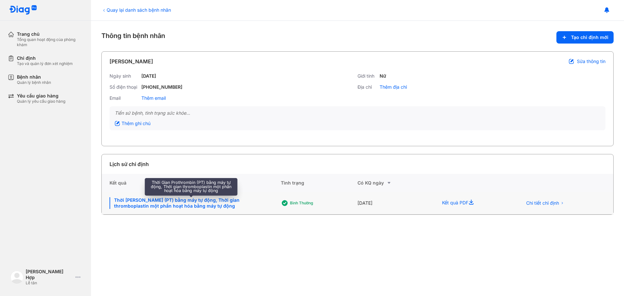 Image resolution: width=624 pixels, height=296 pixels. Describe the element at coordinates (383, 76) in the screenshot. I see `div: Nữ` at that location.